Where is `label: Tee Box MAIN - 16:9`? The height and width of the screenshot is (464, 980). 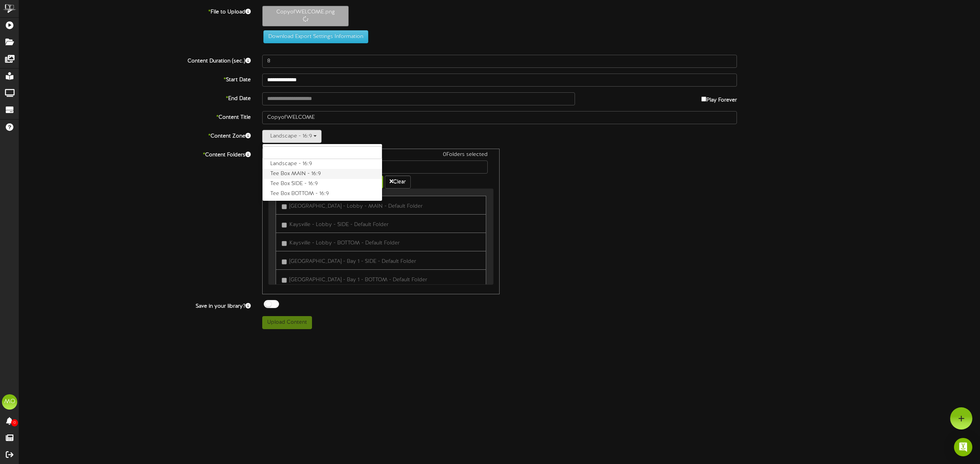 label: Tee Box MAIN - 16:9 is located at coordinates (322, 174).